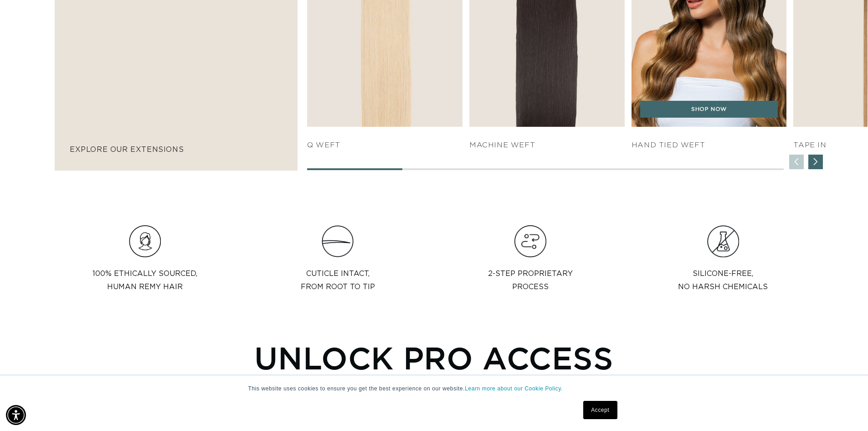 The width and height of the screenshot is (868, 431). Describe the element at coordinates (723, 241) in the screenshot. I see `img: Group.png` at that location.